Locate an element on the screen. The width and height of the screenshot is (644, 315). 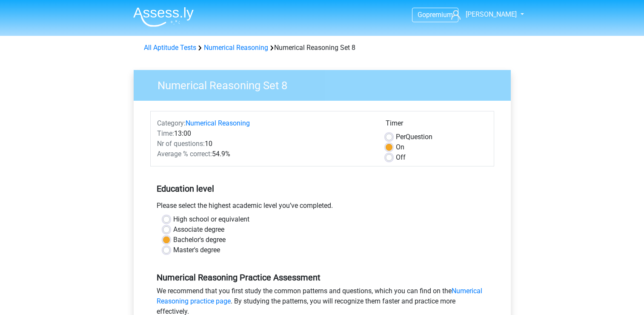
h5: Numerical Reasoning Practice Assessment is located at coordinates (322, 278).